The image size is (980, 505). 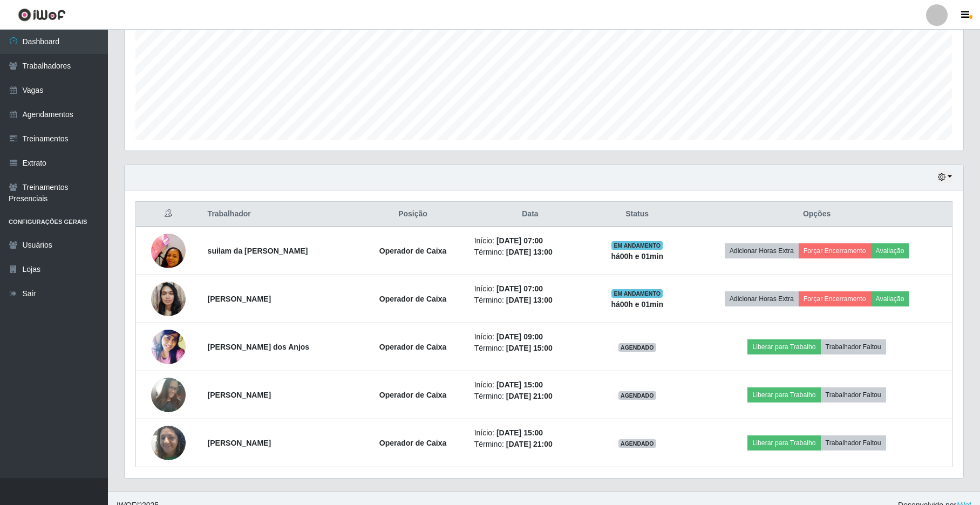 I want to click on th: Posição, so click(x=412, y=214).